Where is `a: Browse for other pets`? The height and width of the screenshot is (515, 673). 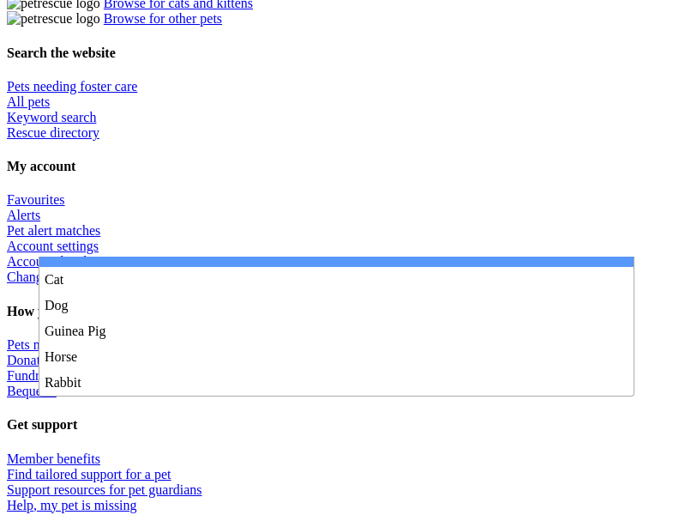
a: Browse for other pets is located at coordinates (163, 18).